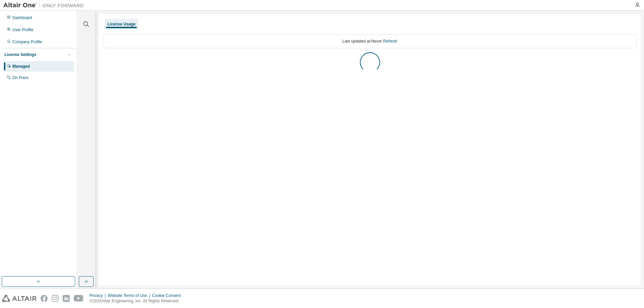  I want to click on div: Managed, so click(21, 66).